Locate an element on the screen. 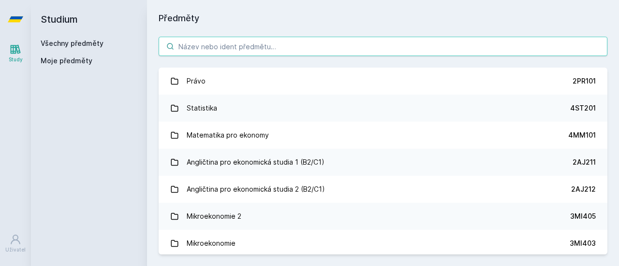  div: 2AJ211 is located at coordinates (584, 162).